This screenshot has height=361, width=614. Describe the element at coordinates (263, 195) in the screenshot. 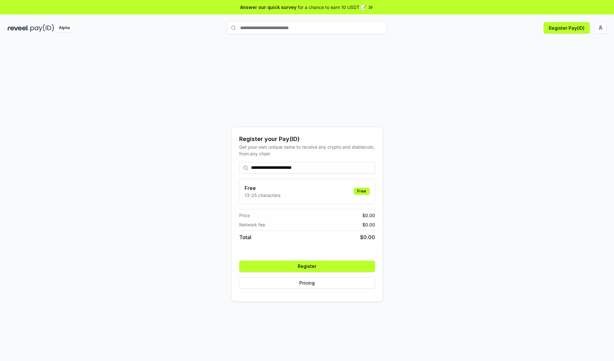

I see `p: 13-25 characters` at that location.